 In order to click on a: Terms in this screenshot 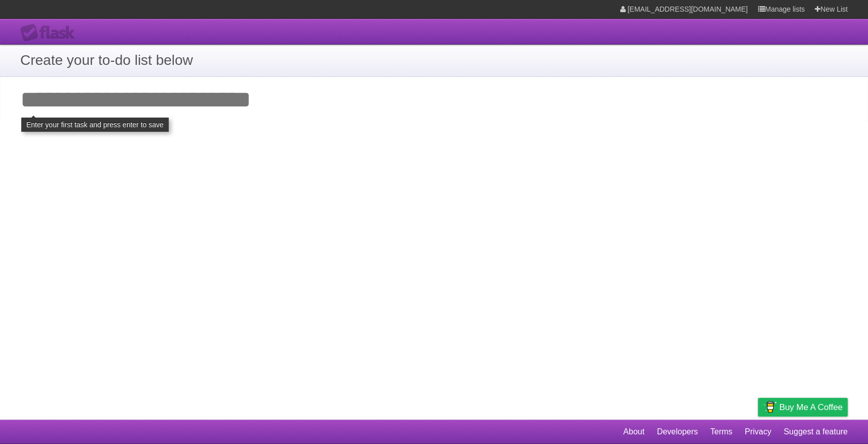, I will do `click(722, 432)`.